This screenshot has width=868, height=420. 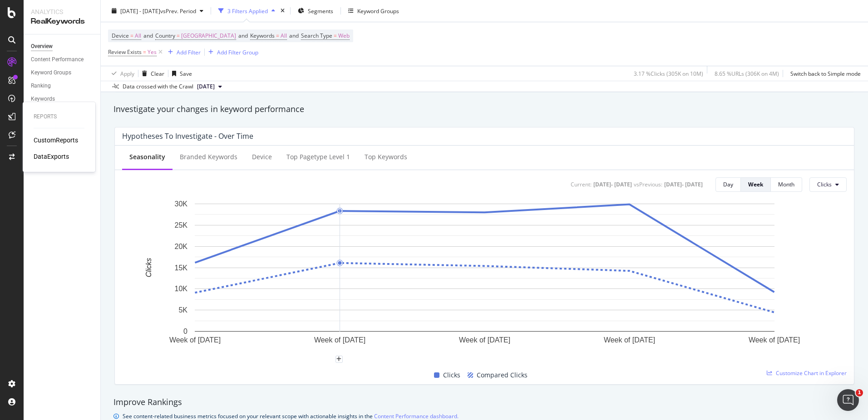 I want to click on div: Top Keywords, so click(x=386, y=157).